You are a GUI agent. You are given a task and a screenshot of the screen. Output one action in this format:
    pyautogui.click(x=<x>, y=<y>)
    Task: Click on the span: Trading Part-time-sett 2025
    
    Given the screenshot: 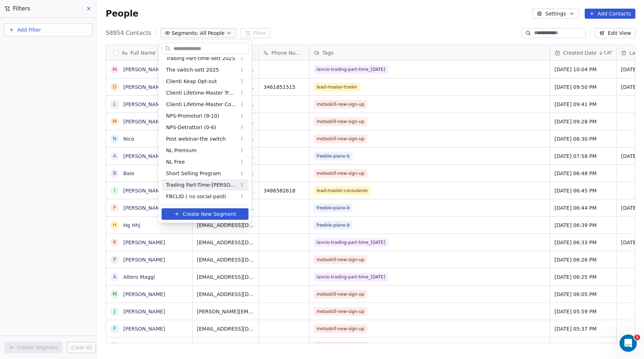 What is the action you would take?
    pyautogui.click(x=201, y=58)
    